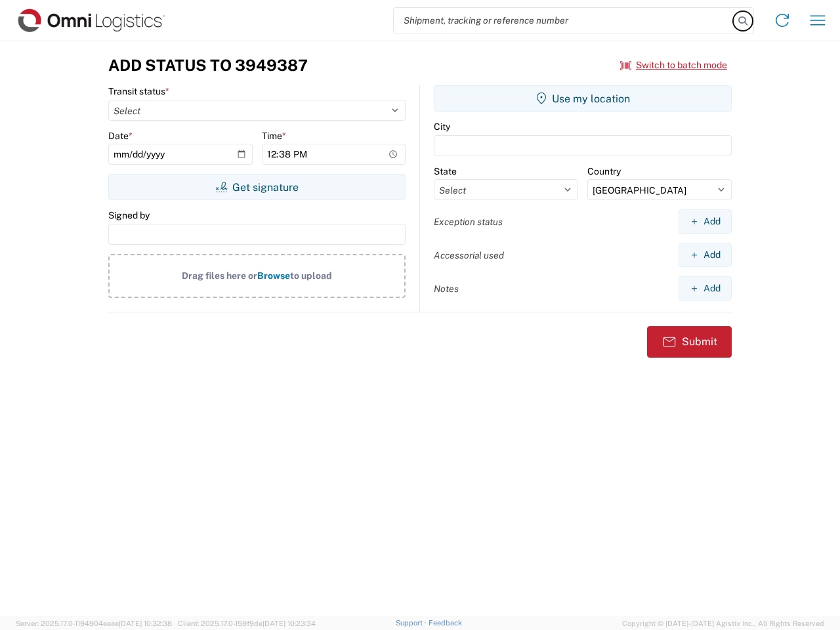 Image resolution: width=840 pixels, height=630 pixels. Describe the element at coordinates (445, 172) in the screenshot. I see `label: State` at that location.